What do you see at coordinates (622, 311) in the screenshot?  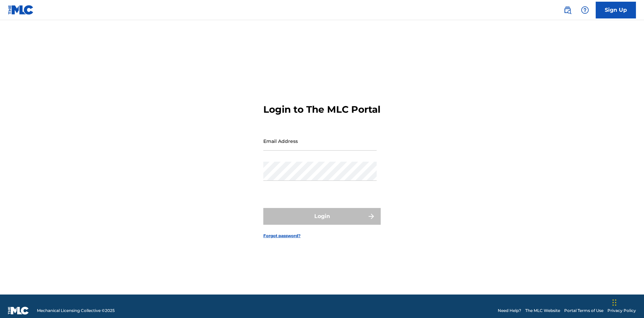 I see `a: Privacy Policy` at bounding box center [622, 311].